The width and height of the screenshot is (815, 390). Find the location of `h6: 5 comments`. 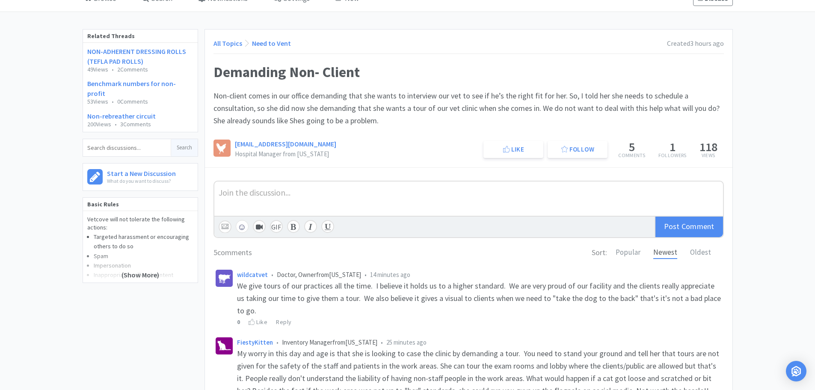

h6: 5 comments is located at coordinates (233, 252).